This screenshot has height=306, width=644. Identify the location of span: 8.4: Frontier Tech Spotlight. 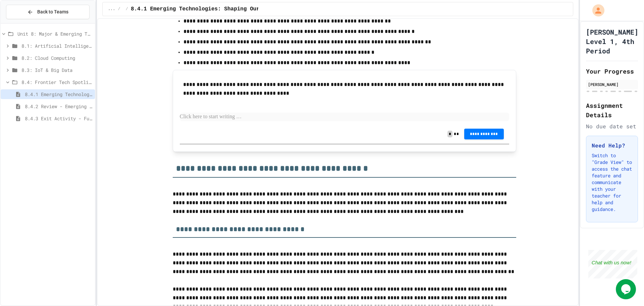
(57, 82).